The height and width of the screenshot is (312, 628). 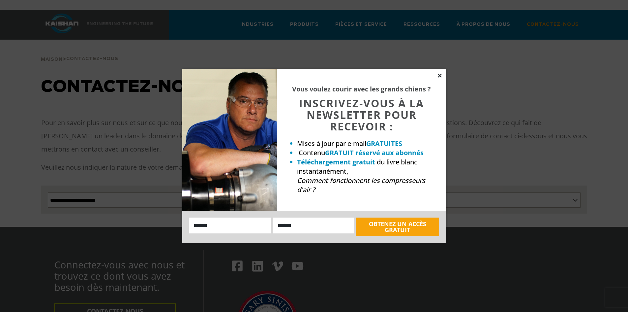 What do you see at coordinates (357, 166) in the screenshot?
I see `font: du livre blanc instantanément,` at bounding box center [357, 166].